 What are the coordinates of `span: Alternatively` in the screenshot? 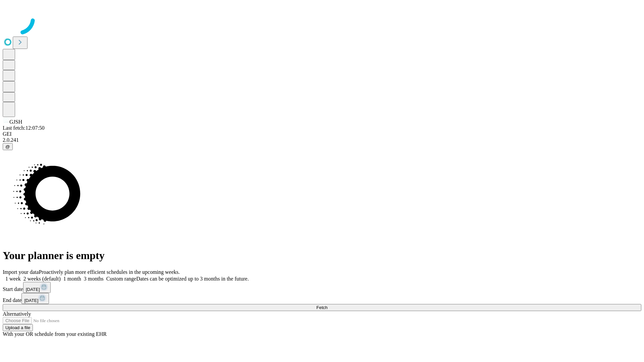 It's located at (17, 314).